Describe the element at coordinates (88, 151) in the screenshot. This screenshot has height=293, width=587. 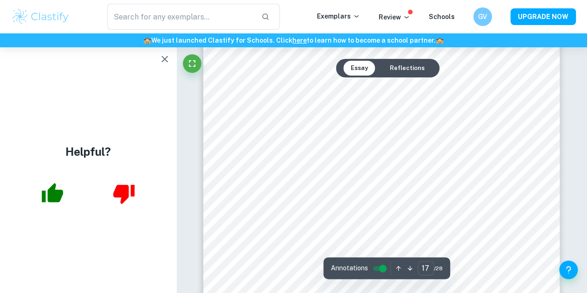
I see `h4: Helpful?` at that location.